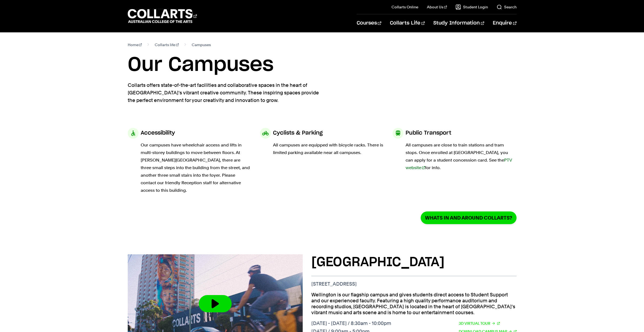 The width and height of the screenshot is (644, 332). I want to click on h3: Accessibility, so click(158, 133).